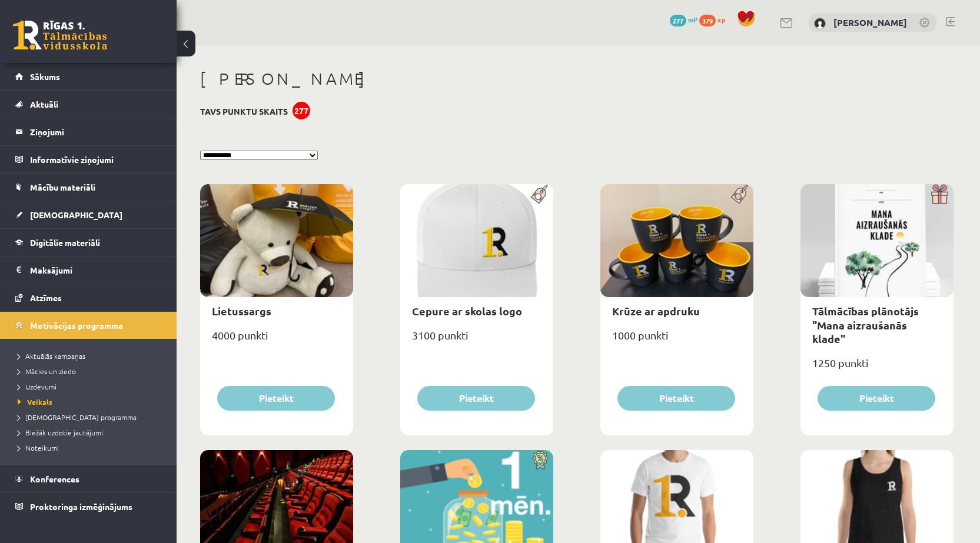  I want to click on span: 379, so click(708, 21).